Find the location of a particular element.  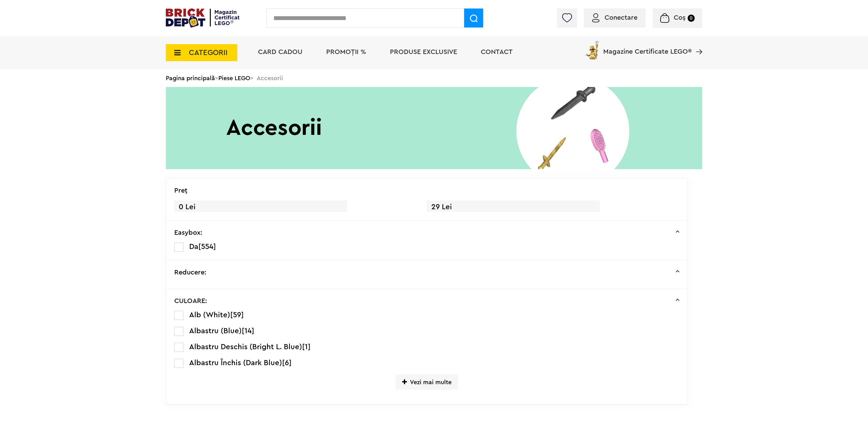

a: Pagina principală is located at coordinates (190, 78).